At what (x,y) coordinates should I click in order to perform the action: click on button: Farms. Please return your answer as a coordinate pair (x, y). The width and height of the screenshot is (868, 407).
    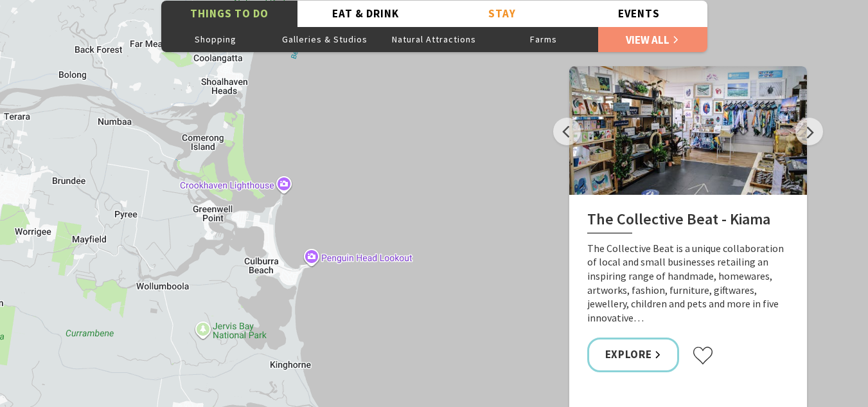
    Looking at the image, I should click on (544, 39).